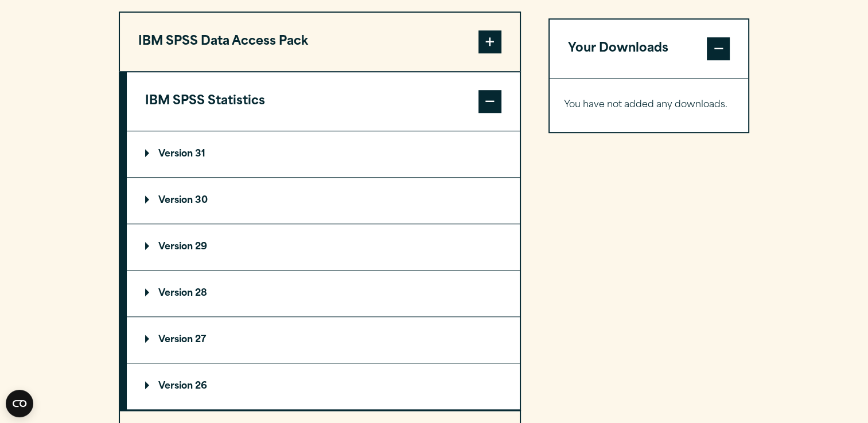 This screenshot has height=423, width=868. What do you see at coordinates (319, 42) in the screenshot?
I see `button: IBM SPSS Data Access Pack` at bounding box center [319, 42].